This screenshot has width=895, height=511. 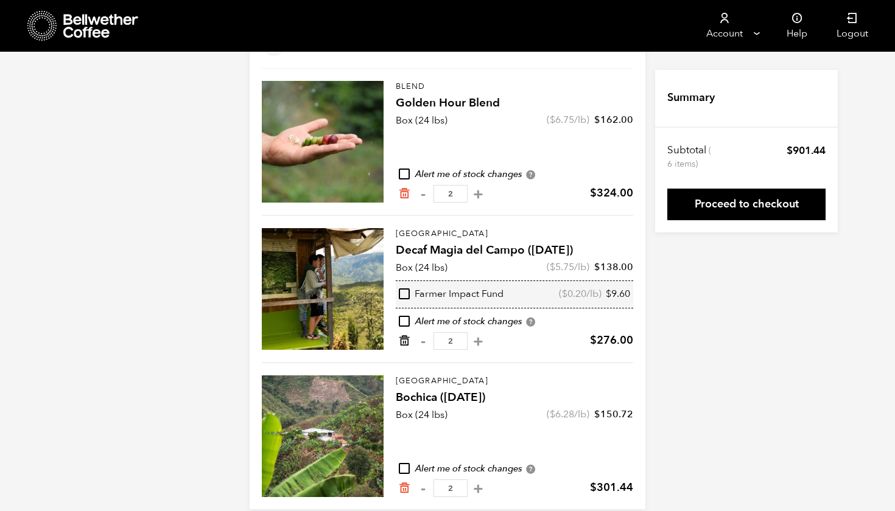 What do you see at coordinates (611, 193) in the screenshot?
I see `bdi: 324.00` at bounding box center [611, 193].